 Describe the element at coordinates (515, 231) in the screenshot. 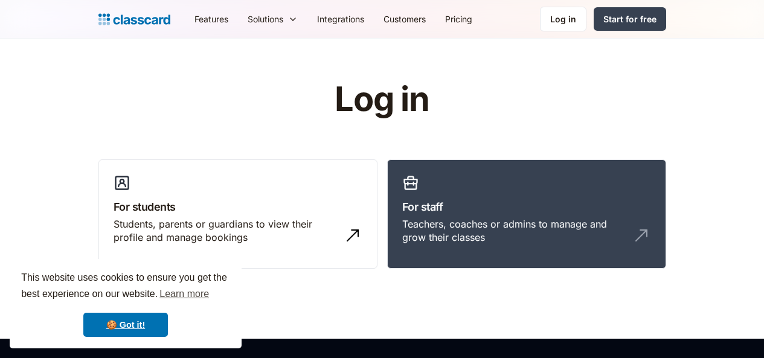

I see `div: Teachers, coaches or admins to manage and grow their classes` at that location.